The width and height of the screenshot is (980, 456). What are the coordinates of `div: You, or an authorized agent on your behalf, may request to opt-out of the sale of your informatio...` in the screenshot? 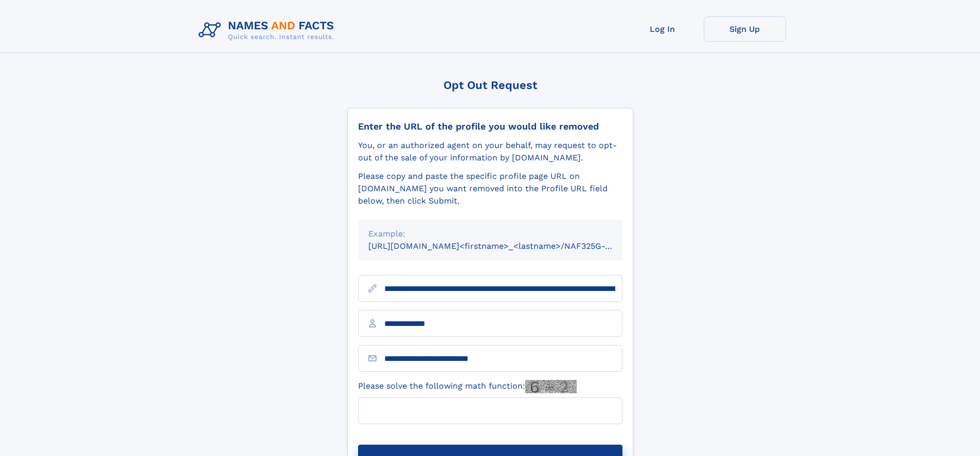 It's located at (490, 151).